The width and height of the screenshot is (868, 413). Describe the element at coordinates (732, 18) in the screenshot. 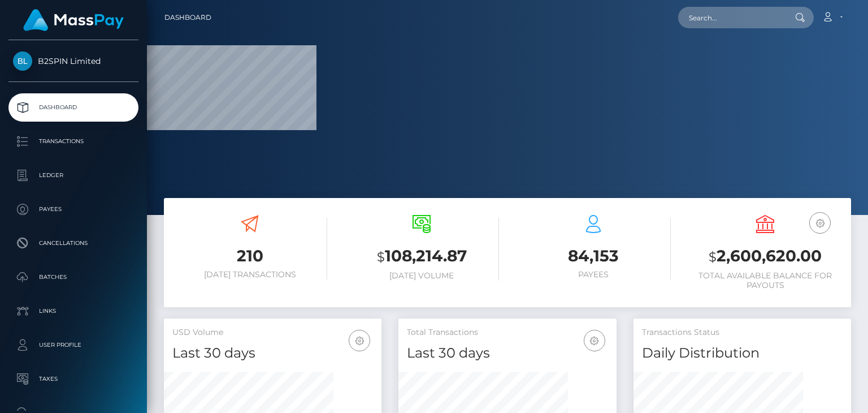

I see `input: Search...` at that location.